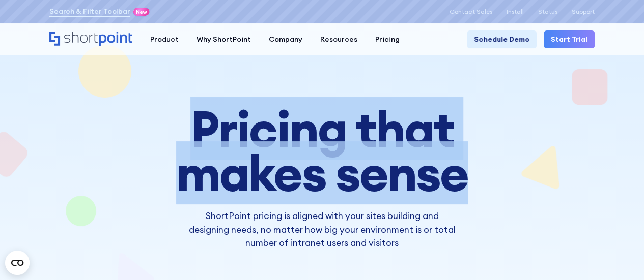 This screenshot has height=280, width=644. I want to click on div: Chat Widget, so click(618, 255).